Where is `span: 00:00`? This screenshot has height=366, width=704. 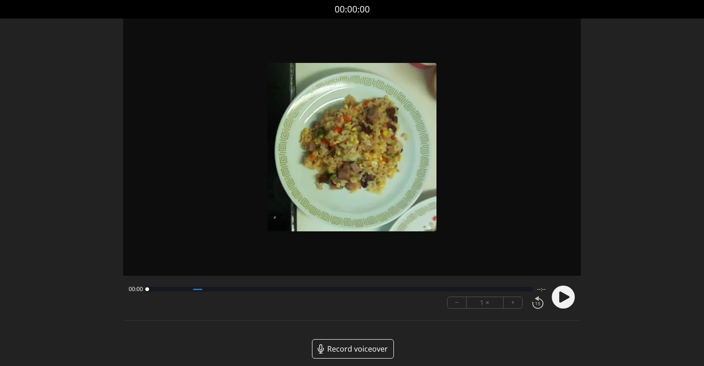 span: 00:00 is located at coordinates (136, 289).